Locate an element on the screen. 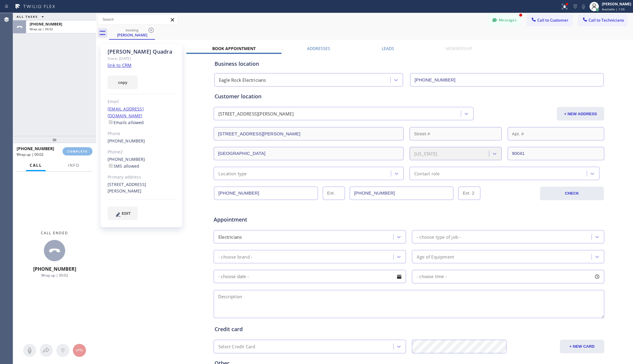 The width and height of the screenshot is (633, 364). span: Available | 1:55 is located at coordinates (614, 10).